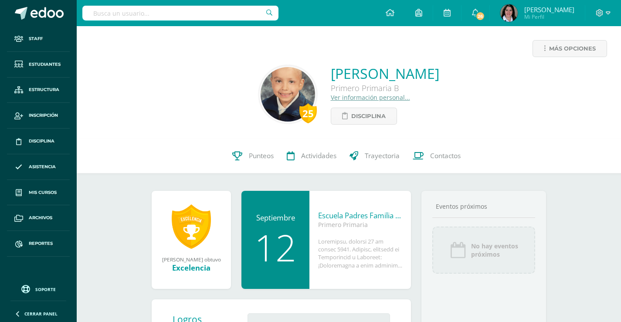 Image resolution: width=621 pixels, height=322 pixels. What do you see at coordinates (38, 193) in the screenshot?
I see `a: Mis cursos` at bounding box center [38, 193].